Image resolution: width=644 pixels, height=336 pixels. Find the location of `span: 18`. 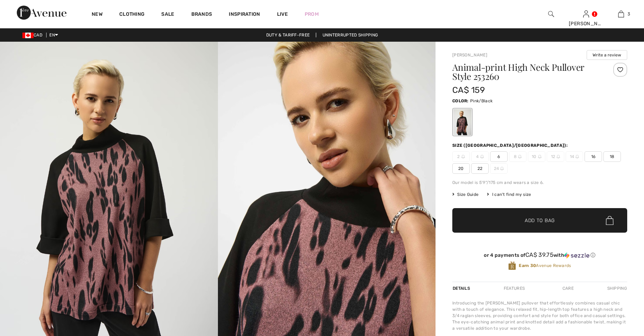

span: 18 is located at coordinates (612, 156).